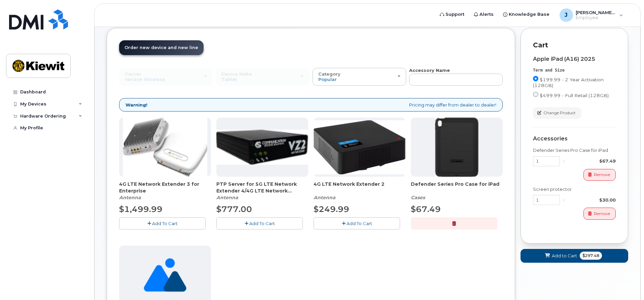  Describe the element at coordinates (574, 95) in the screenshot. I see `span: $499.99 - Full Retail (128GB)` at that location.